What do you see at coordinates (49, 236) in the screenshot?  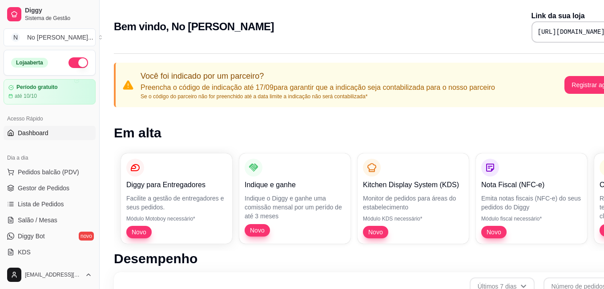 I see `a: Diggy Botnovo` at bounding box center [49, 236].